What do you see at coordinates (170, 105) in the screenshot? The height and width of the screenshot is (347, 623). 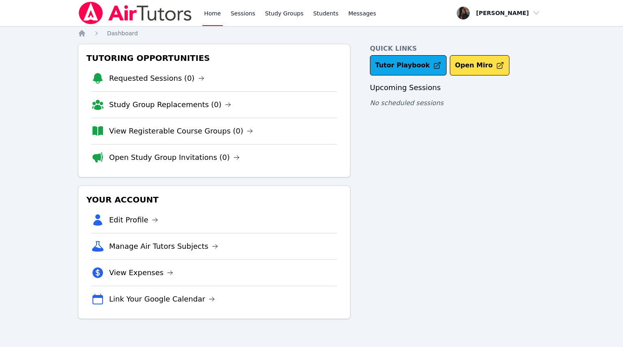 I see `a: Study Group Replacements (0)` at bounding box center [170, 105].